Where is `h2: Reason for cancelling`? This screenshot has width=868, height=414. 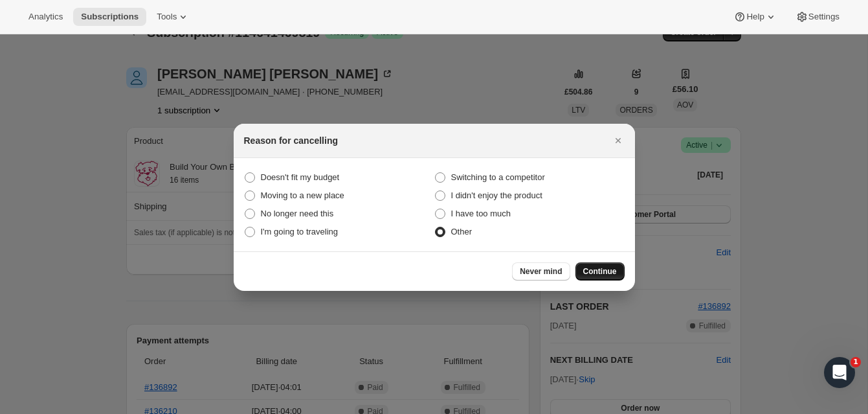
h2: Reason for cancelling is located at coordinates (291, 140).